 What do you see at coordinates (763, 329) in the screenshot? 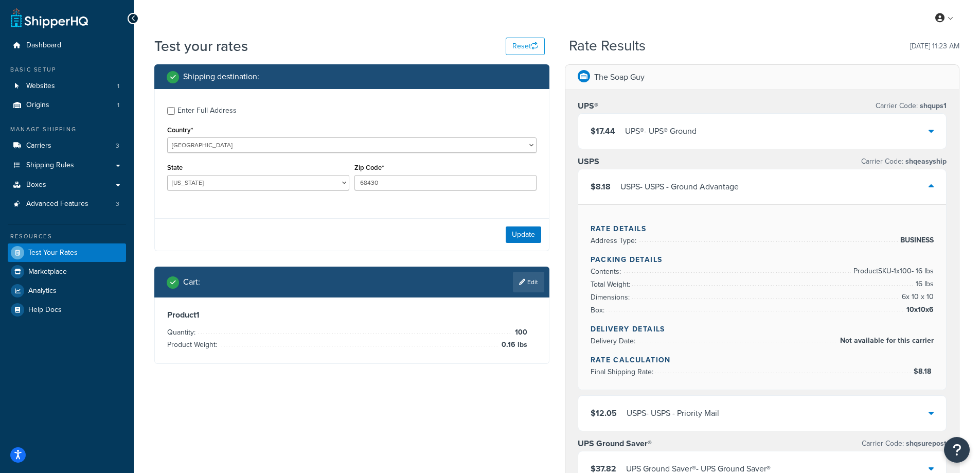
I see `h4: Delivery Details` at bounding box center [763, 329].